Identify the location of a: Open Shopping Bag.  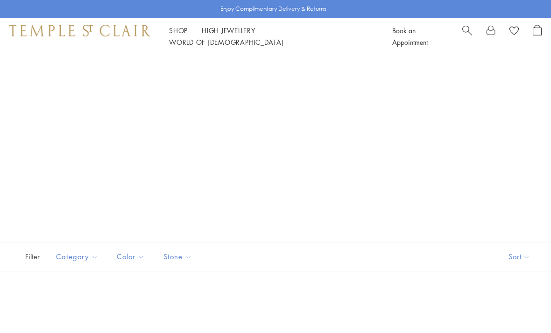
(537, 36).